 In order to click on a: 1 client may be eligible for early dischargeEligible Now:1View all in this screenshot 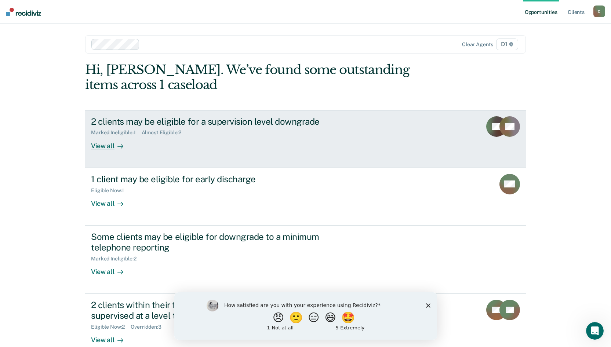, I will do `click(305, 197)`.